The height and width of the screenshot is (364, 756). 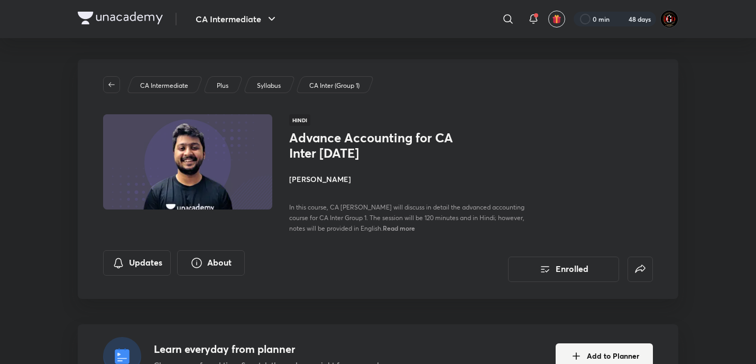 What do you see at coordinates (164, 86) in the screenshot?
I see `a: CA Intermediate` at bounding box center [164, 86].